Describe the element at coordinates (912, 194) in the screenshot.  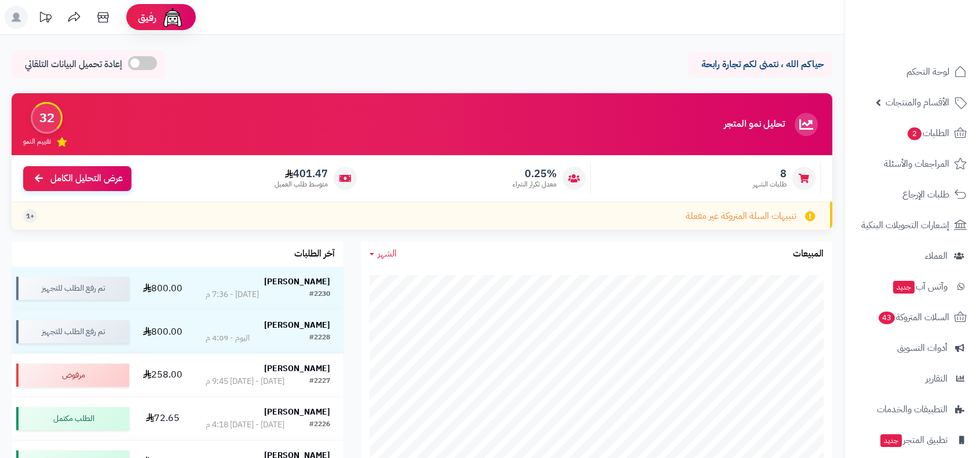
I see `a: طلبات الإرجاع` at that location.